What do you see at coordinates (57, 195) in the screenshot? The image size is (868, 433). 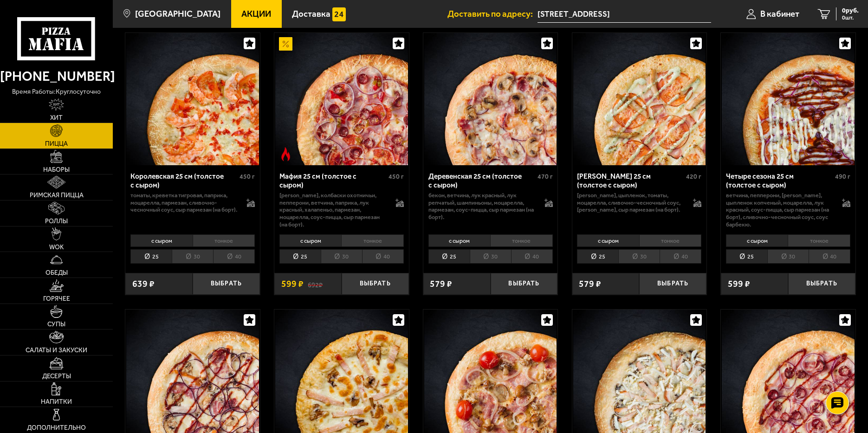 I see `span: Римская пицца` at bounding box center [57, 195].